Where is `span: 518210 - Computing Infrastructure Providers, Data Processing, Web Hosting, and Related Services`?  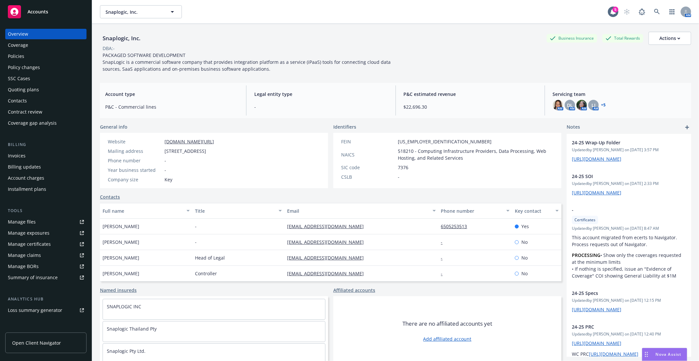 span: 518210 - Computing Infrastructure Providers, Data Processing, Web Hosting, and Related Services is located at coordinates (475, 155).